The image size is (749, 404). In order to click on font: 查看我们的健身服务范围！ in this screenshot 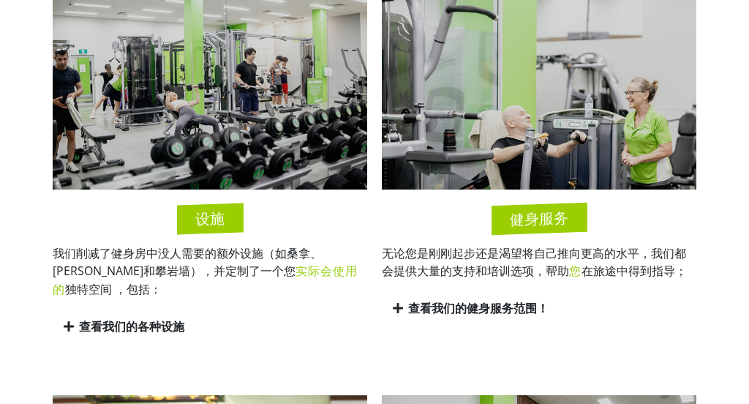, I will do `click(478, 308)`.